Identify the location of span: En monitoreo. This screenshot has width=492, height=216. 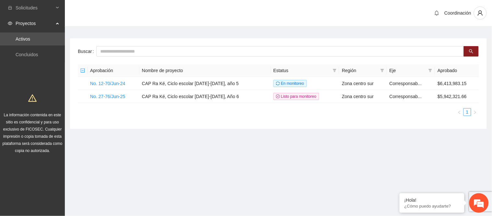
(290, 83).